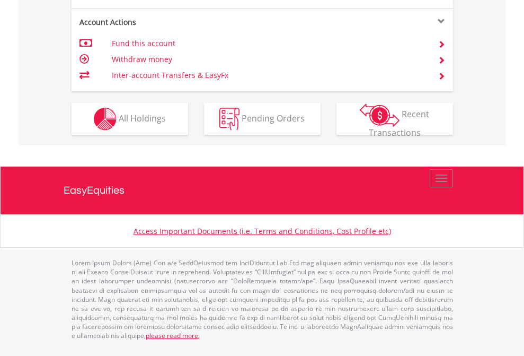  Describe the element at coordinates (262, 231) in the screenshot. I see `a: Access Important Documents (i.e. Terms and Conditions, Cost Profile etc)` at that location.